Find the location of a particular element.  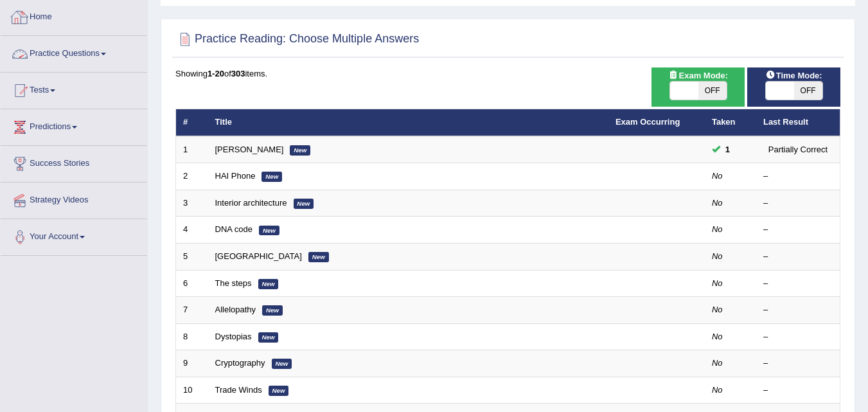

td: 4 is located at coordinates (192, 230).